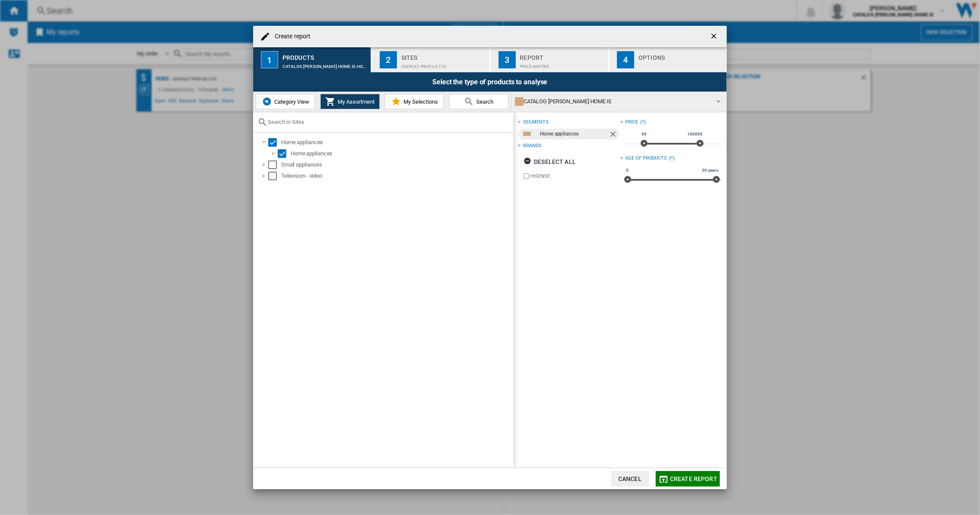 The width and height of the screenshot is (980, 515). Describe the element at coordinates (535, 122) in the screenshot. I see `div: segments` at that location.